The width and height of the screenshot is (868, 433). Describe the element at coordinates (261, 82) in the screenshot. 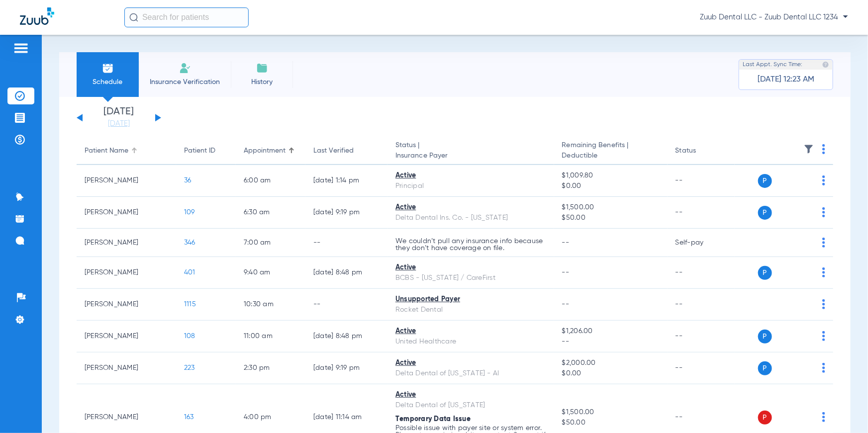

I see `span: History` at that location.